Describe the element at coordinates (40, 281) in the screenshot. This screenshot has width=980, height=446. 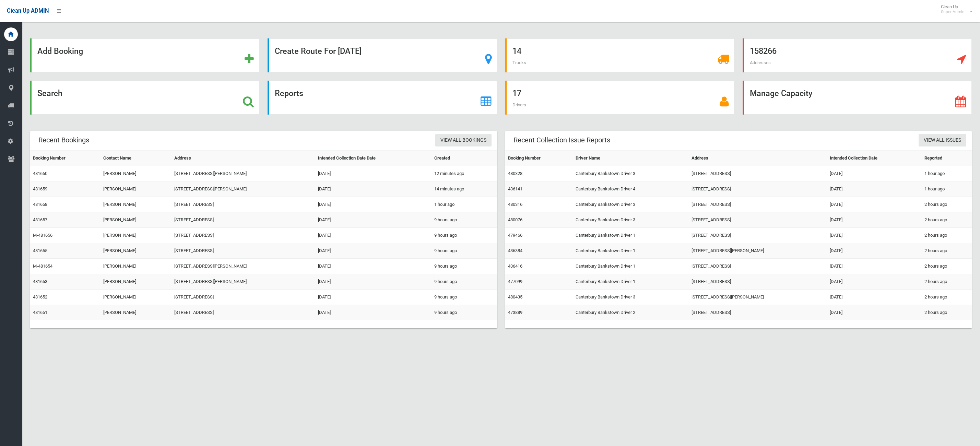
I see `a: 481653` at that location.